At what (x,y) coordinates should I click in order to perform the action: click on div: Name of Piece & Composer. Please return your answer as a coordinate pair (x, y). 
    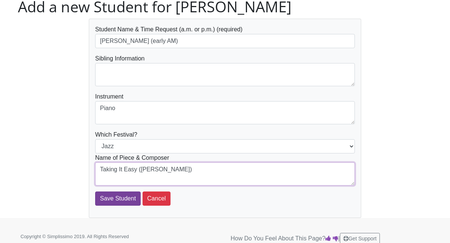
    Looking at the image, I should click on (225, 170).